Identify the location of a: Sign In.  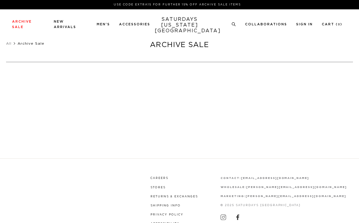
(304, 24).